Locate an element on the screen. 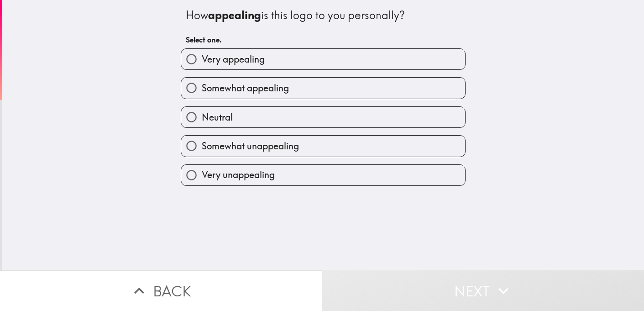 The image size is (644, 311). button: Neutral is located at coordinates (323, 117).